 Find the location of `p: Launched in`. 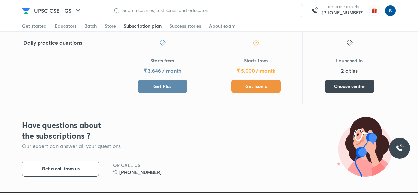

p: Launched in is located at coordinates (349, 61).